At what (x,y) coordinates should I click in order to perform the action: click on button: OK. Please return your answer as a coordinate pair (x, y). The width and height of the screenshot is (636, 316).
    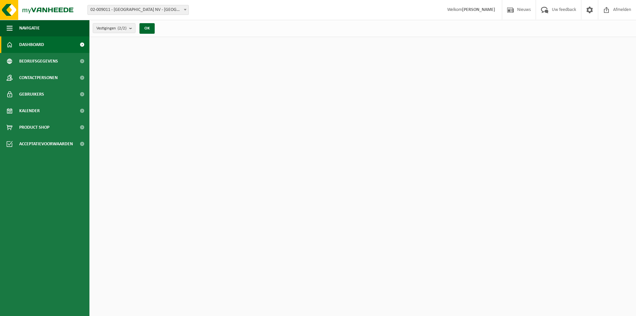
    Looking at the image, I should click on (147, 28).